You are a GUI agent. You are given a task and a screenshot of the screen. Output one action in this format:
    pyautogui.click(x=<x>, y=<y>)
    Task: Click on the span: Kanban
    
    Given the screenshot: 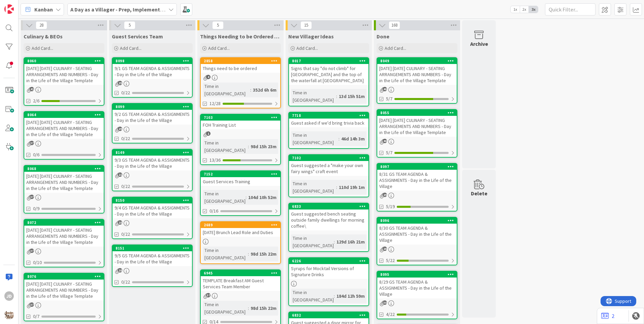 What is the action you would take?
    pyautogui.click(x=43, y=9)
    